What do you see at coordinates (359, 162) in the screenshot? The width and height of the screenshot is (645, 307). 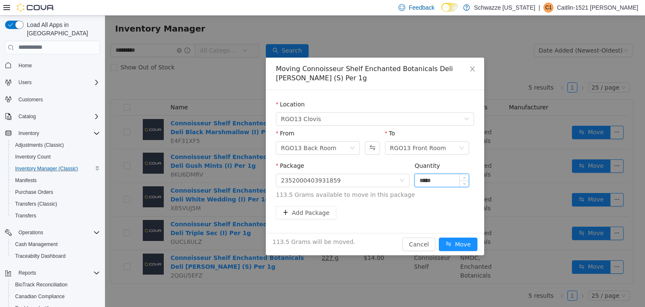 I see `i: icon: up` at bounding box center [359, 162].